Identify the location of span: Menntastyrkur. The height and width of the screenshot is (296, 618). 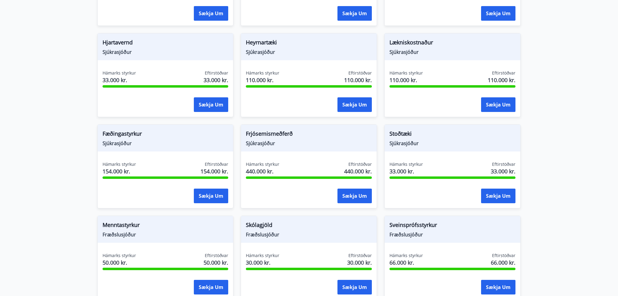
(166, 226).